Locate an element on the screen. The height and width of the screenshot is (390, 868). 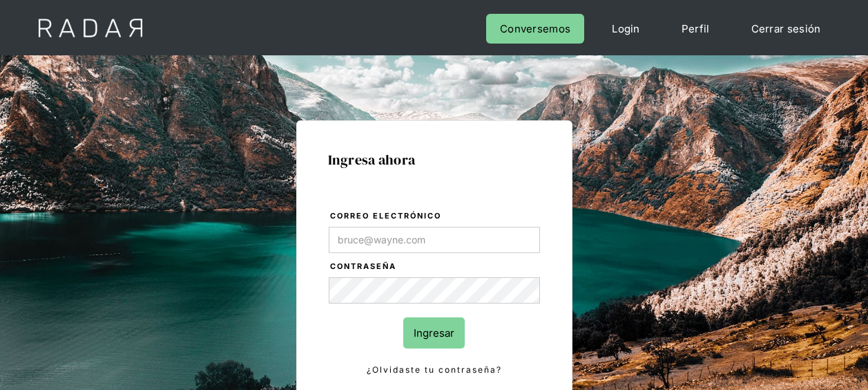
a: Perfil is located at coordinates (695, 28).